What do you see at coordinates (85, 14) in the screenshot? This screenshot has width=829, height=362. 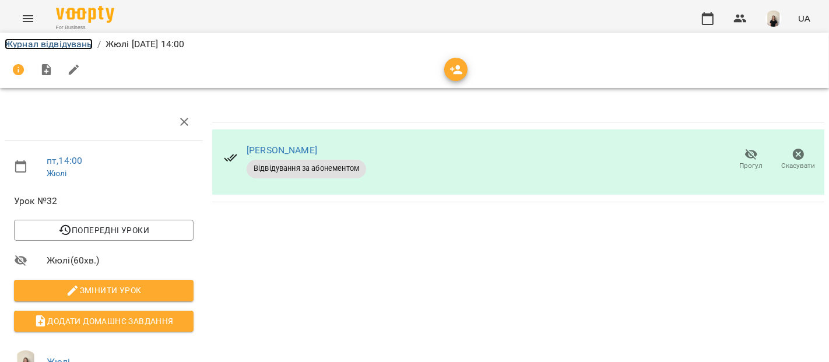 I see `img: Voopty Logo` at bounding box center [85, 14].